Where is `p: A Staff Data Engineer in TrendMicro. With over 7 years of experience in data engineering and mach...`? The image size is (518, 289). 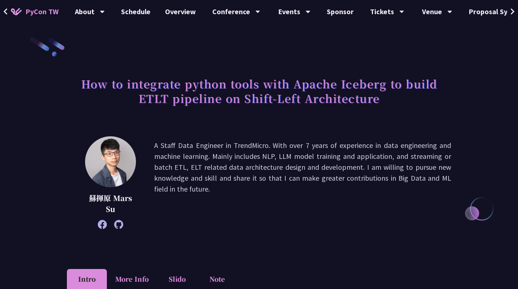 p: A Staff Data Engineer in TrendMicro. With over 7 years of experience in data engineering and mach... is located at coordinates (302, 182).